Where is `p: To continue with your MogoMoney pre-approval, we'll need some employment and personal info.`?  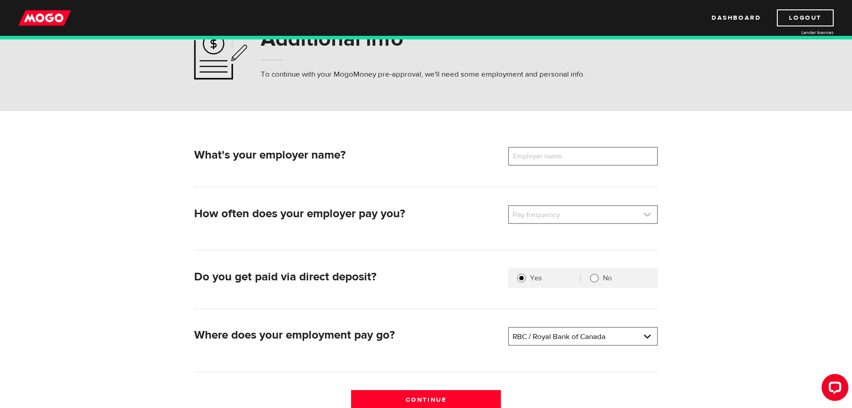 p: To continue with your MogoMoney pre-approval, we'll need some employment and personal info. is located at coordinates (423, 74).